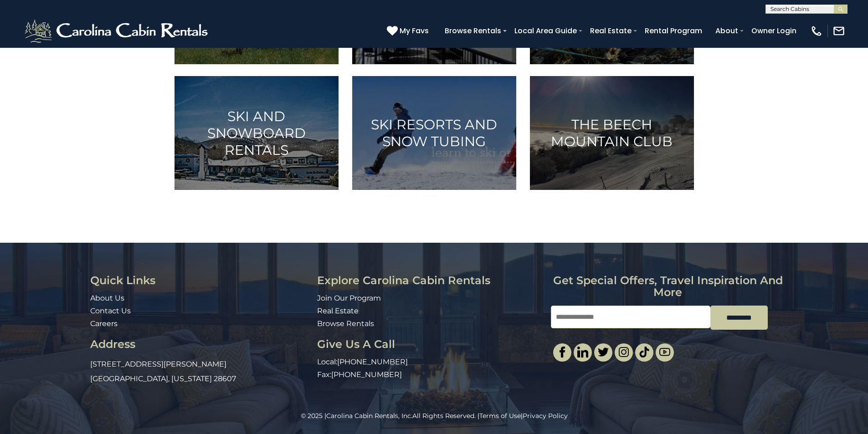  Describe the element at coordinates (817, 31) in the screenshot. I see `img: phone-regular-white.png` at that location.